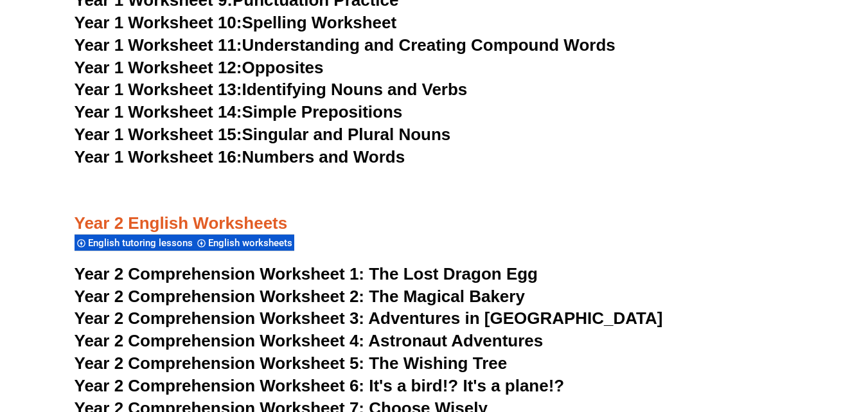 The height and width of the screenshot is (412, 868). What do you see at coordinates (761, 339) in the screenshot?
I see `div: Chat Widget` at bounding box center [761, 339].